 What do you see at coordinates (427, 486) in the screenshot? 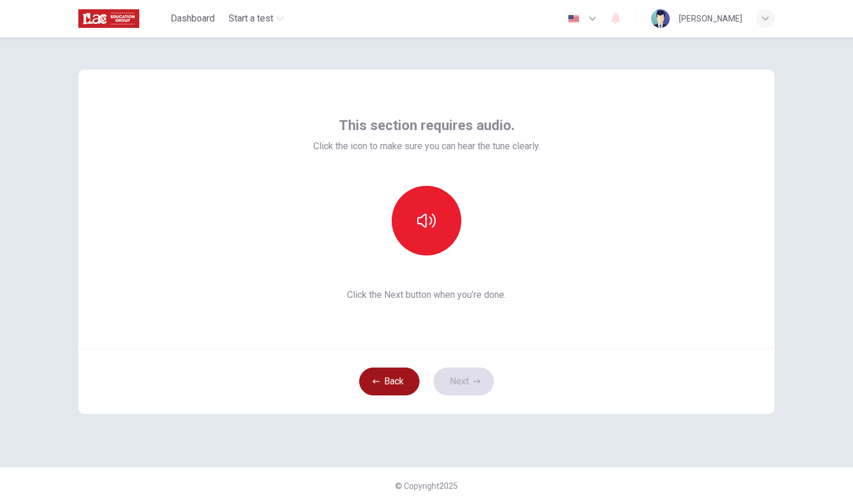
I see `span: © Copyright 2025` at bounding box center [427, 486].